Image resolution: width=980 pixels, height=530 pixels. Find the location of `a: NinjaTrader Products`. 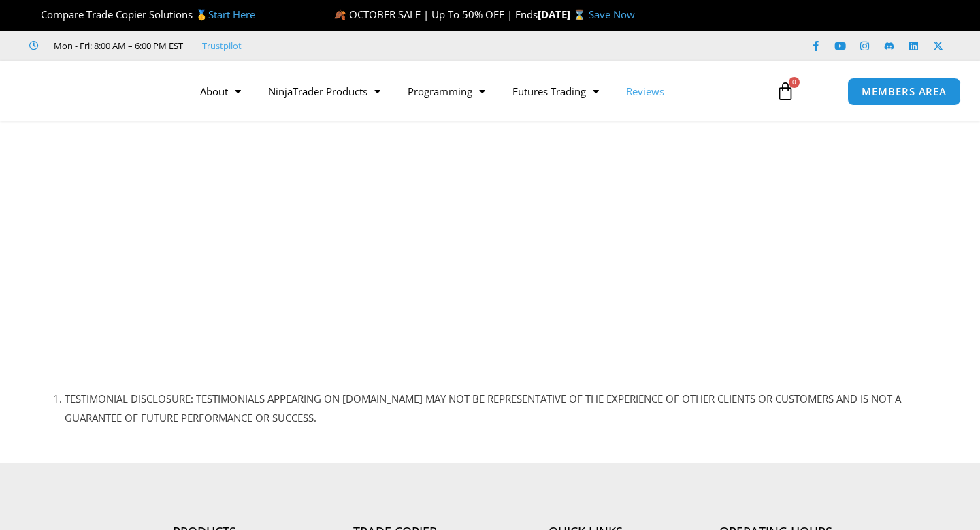

a: NinjaTrader Products is located at coordinates (324, 92).